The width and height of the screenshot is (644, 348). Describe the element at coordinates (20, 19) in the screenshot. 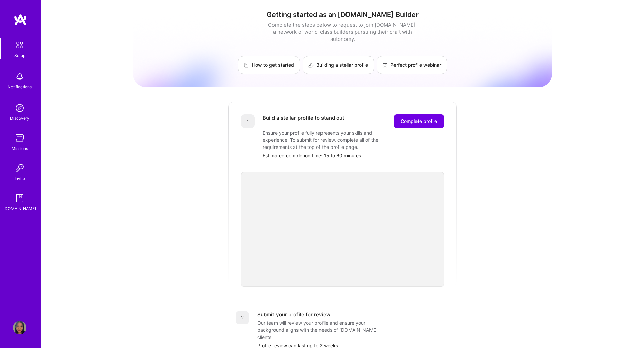

I see `img: logo` at that location.